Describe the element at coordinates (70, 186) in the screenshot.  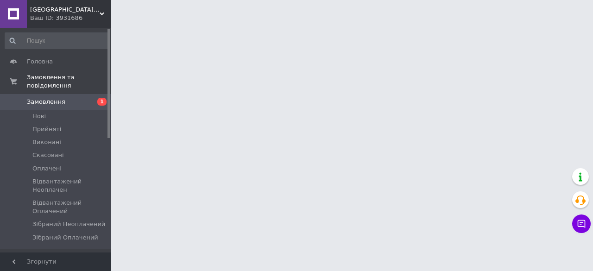
I see `span: Відвантажений Неоплачен` at that location.